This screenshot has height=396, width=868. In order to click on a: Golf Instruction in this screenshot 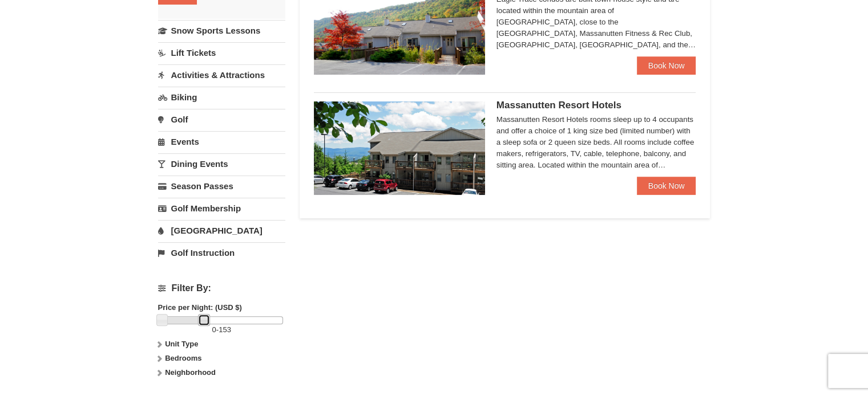, I will do `click(222, 253)`.